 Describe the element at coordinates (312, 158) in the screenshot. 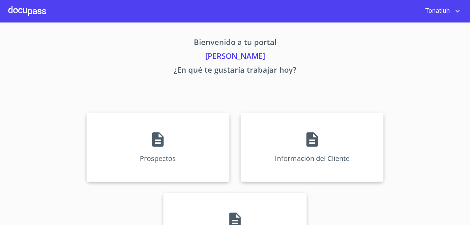

I see `p: Información del Cliente` at that location.